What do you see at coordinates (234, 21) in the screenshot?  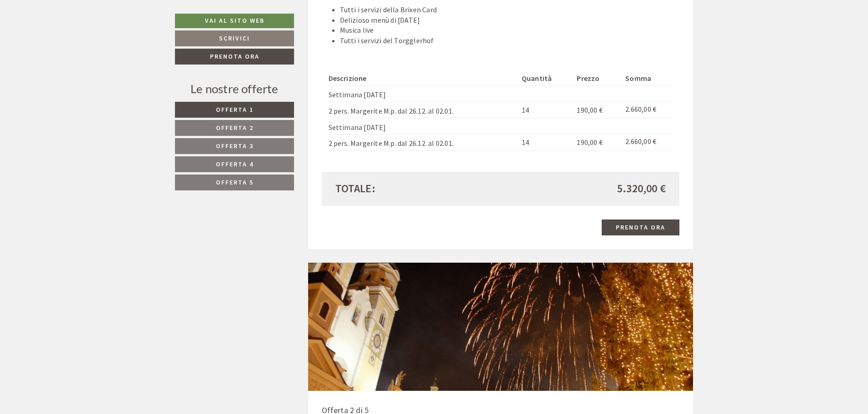 I see `a: Vai al sito web` at bounding box center [234, 21].